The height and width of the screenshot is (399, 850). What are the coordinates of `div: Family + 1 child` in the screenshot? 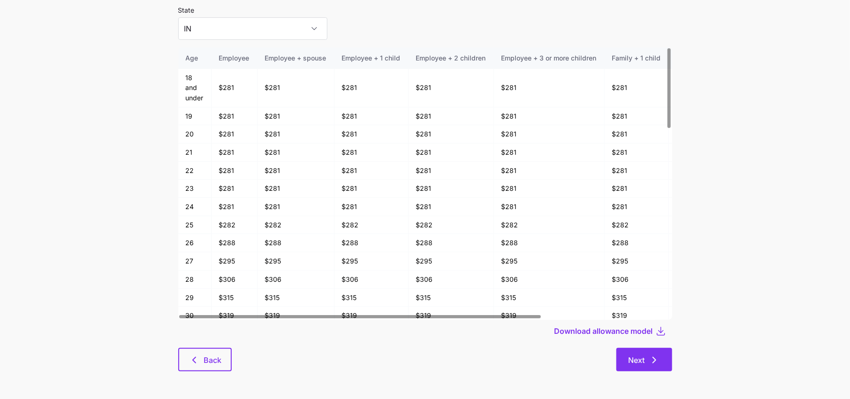 It's located at (637, 58).